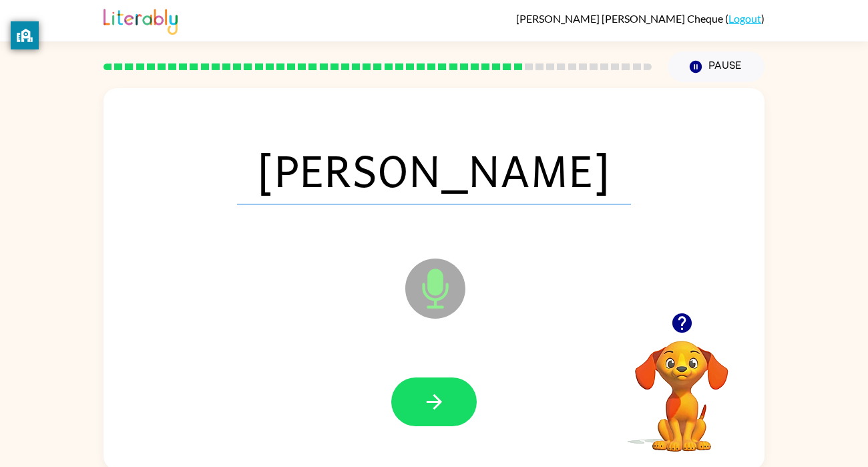  I want to click on button: Pause, so click(716, 67).